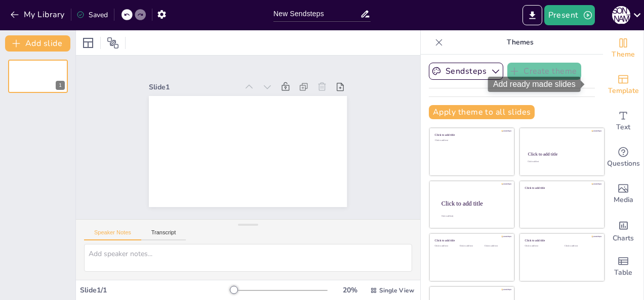  What do you see at coordinates (163, 235) in the screenshot?
I see `button: Transcript` at bounding box center [163, 235].